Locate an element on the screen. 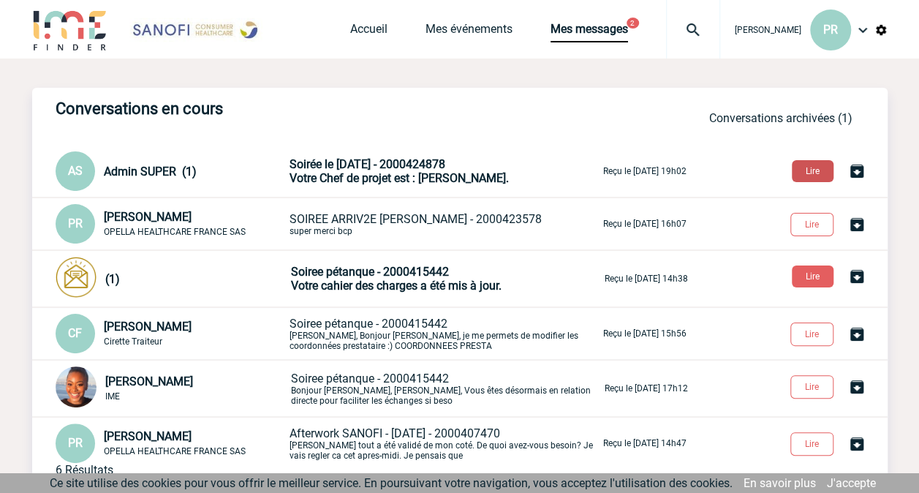 The image size is (919, 493). a: En savoir plus is located at coordinates (780, 483).